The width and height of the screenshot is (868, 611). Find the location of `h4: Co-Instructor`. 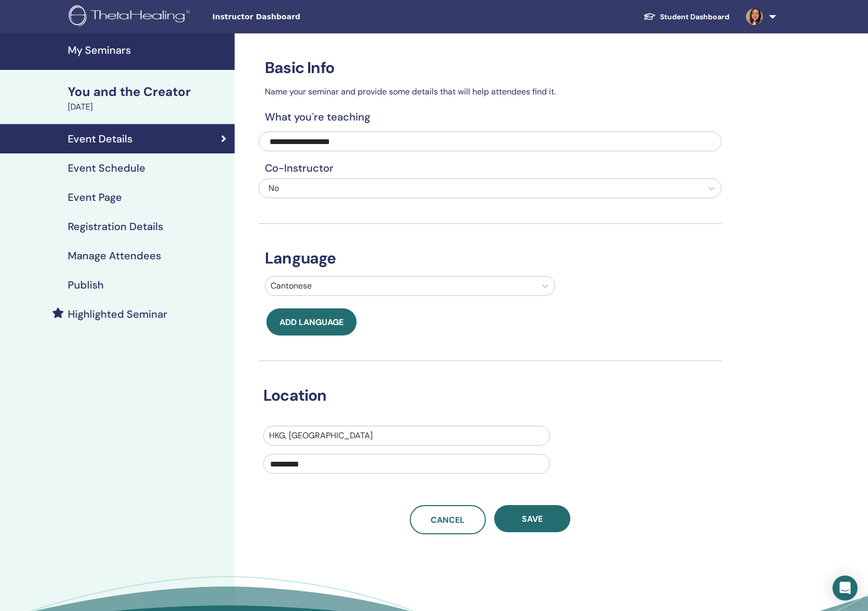

h4: Co-Instructor is located at coordinates (490, 168).